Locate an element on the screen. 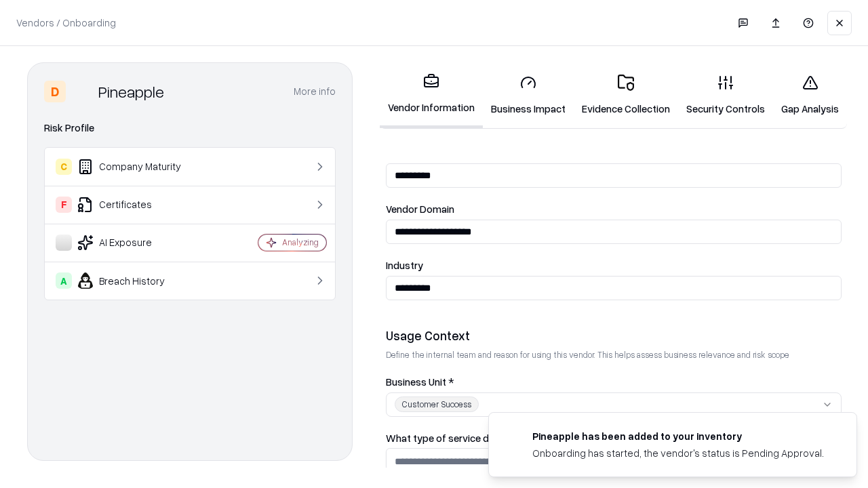 This screenshot has width=868, height=488. div: A is located at coordinates (64, 280).